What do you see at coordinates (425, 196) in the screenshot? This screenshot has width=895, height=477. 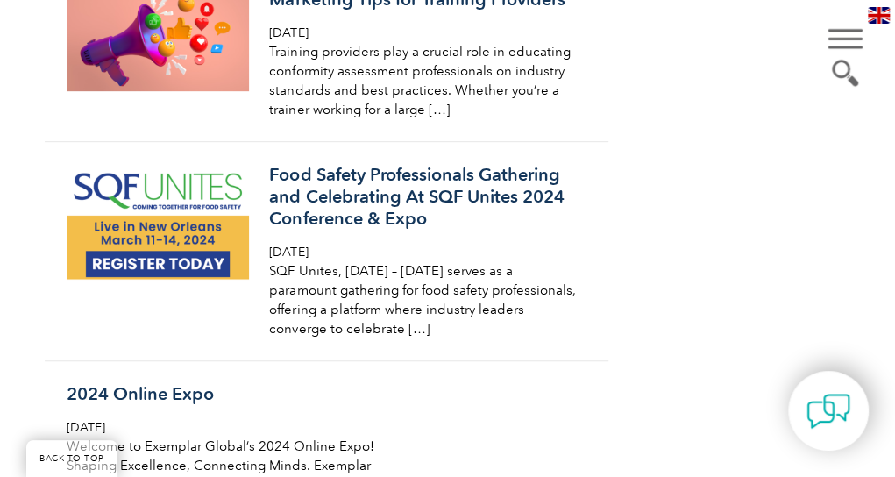 I see `h3: Food Safety Professionals Gathering and Celebrating At SQF Unites 2024 Conference & Expo` at bounding box center [425, 196].